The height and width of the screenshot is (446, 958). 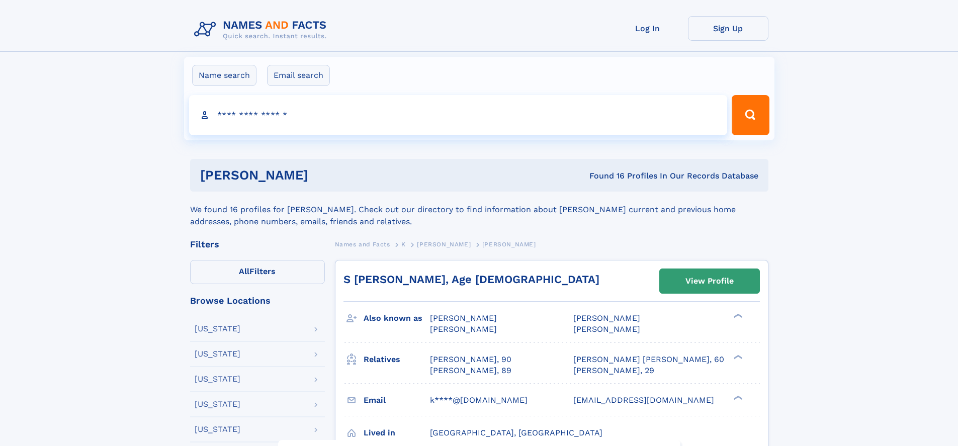 I want to click on div: Filters, so click(x=258, y=244).